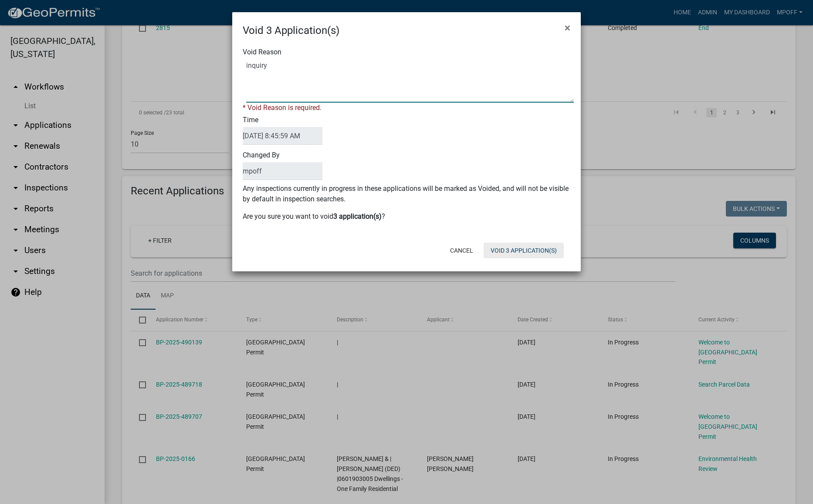 The image size is (813, 504). What do you see at coordinates (282, 165) in the screenshot?
I see `label: Changed By` at bounding box center [282, 165].